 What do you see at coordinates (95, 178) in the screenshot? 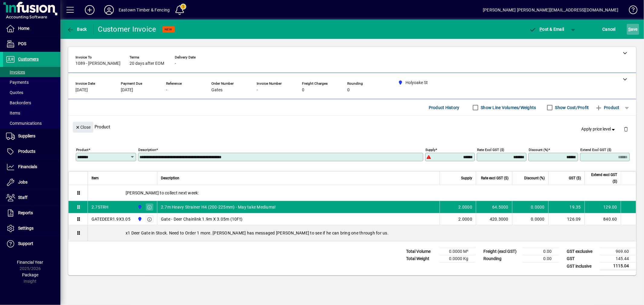
I see `span: Item` at bounding box center [95, 178].